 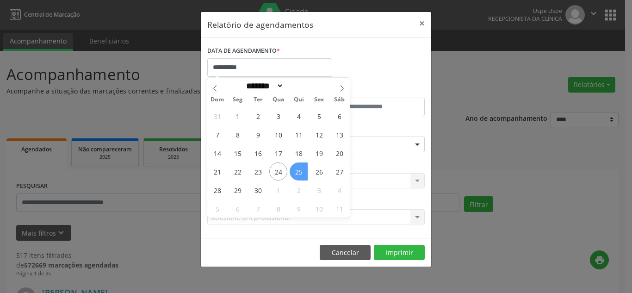 I want to click on span: Seg, so click(x=238, y=99).